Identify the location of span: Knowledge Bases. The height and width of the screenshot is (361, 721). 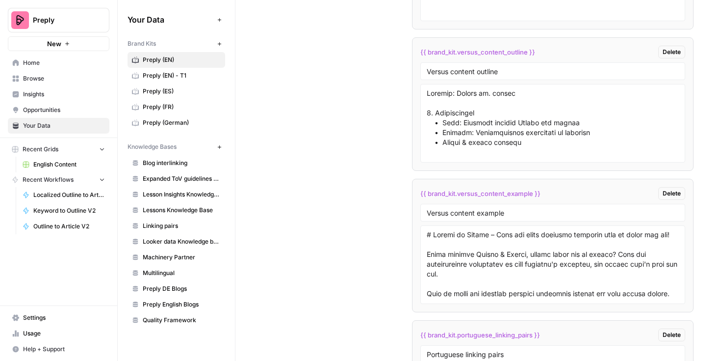
(152, 147).